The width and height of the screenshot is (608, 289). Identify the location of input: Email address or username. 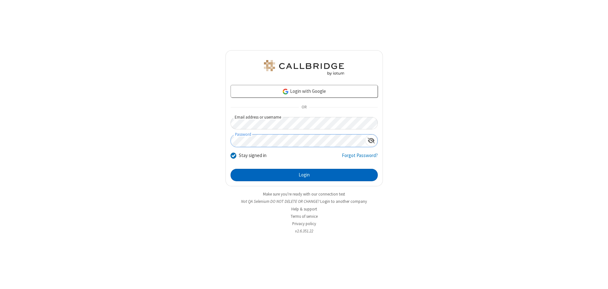
(304, 123).